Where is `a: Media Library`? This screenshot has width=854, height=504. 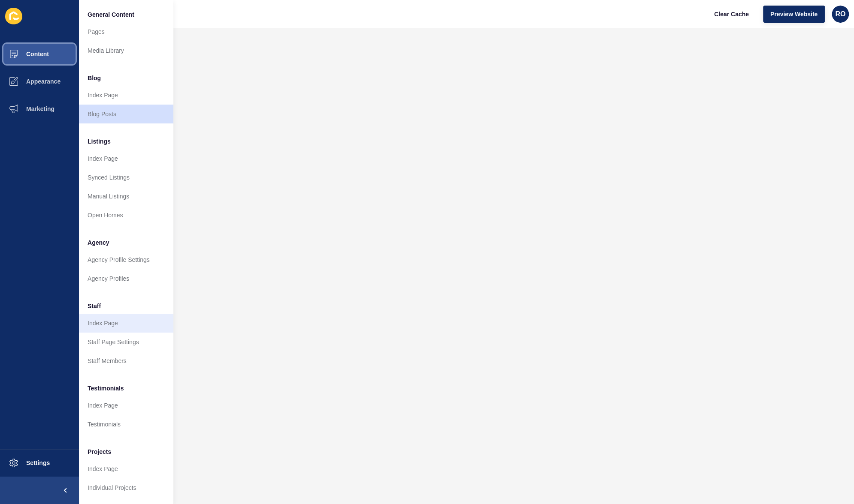 a: Media Library is located at coordinates (126, 50).